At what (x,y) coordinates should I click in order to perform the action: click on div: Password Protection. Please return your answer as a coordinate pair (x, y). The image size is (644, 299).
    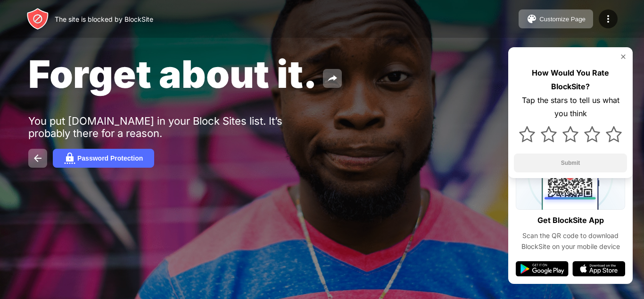
    Looking at the image, I should click on (110, 158).